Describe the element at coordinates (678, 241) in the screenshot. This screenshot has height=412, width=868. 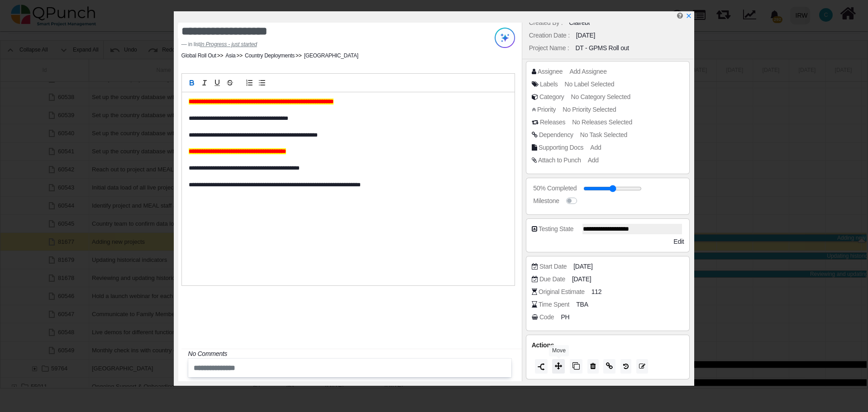
I see `span: Edit` at that location.